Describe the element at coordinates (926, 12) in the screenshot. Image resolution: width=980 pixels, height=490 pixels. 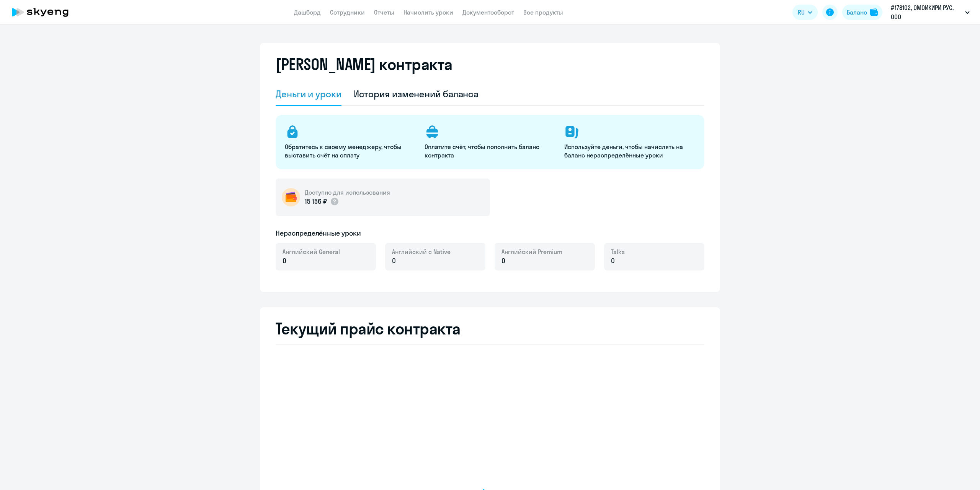
I see `p: #178102, ОМОИКИРИ РУС, ООО` at that location.